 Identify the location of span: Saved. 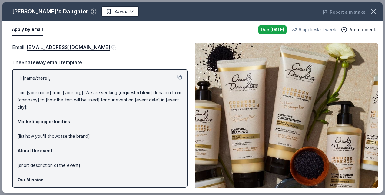
(121, 12).